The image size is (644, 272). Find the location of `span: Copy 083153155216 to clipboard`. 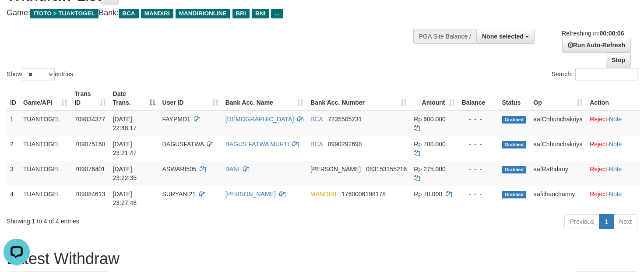

span: Copy 083153155216 to clipboard is located at coordinates (386, 169).